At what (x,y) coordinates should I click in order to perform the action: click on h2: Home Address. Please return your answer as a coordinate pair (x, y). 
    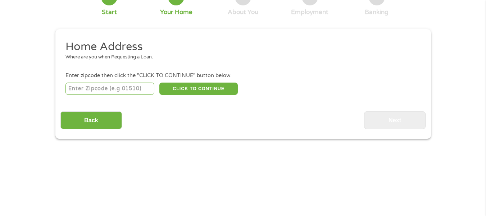
    Looking at the image, I should click on (240, 47).